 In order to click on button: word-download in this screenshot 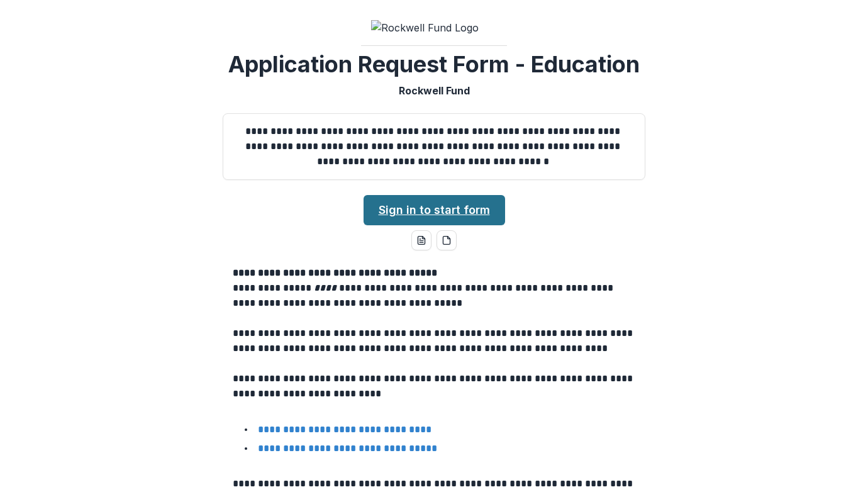, I will do `click(422, 240)`.